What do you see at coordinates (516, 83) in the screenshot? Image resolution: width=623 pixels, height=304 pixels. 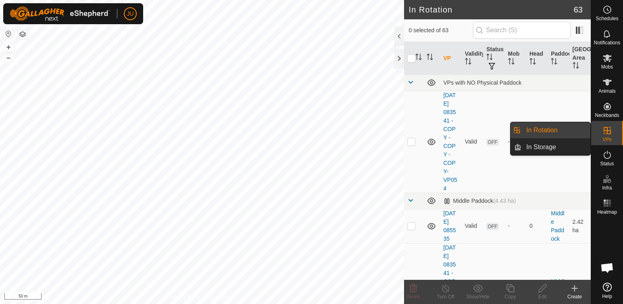 I see `div: VPs with NO Physical Paddock` at bounding box center [516, 83].